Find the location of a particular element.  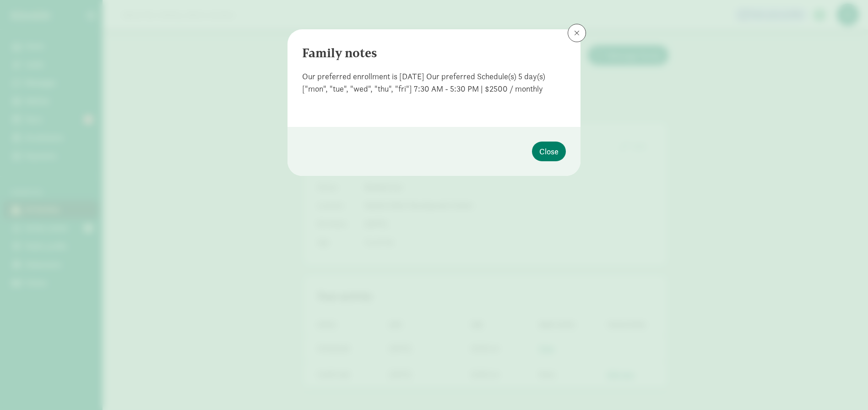

div: Chat Widget is located at coordinates (845, 388).